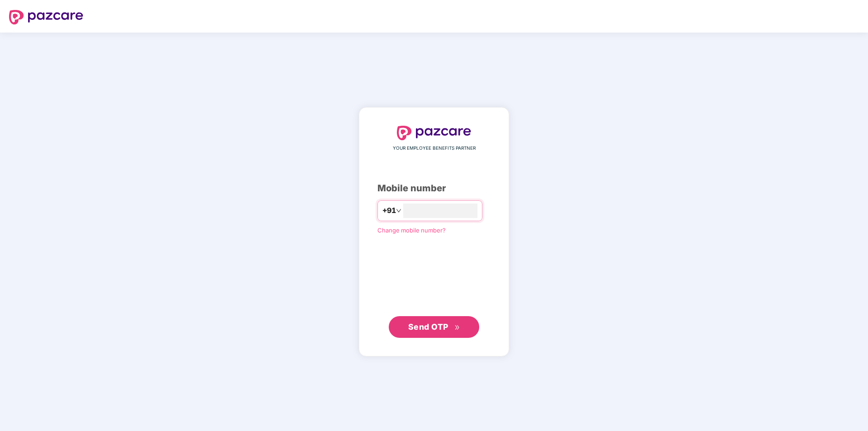  What do you see at coordinates (412, 230) in the screenshot?
I see `span: Change mobile number?` at bounding box center [412, 230].